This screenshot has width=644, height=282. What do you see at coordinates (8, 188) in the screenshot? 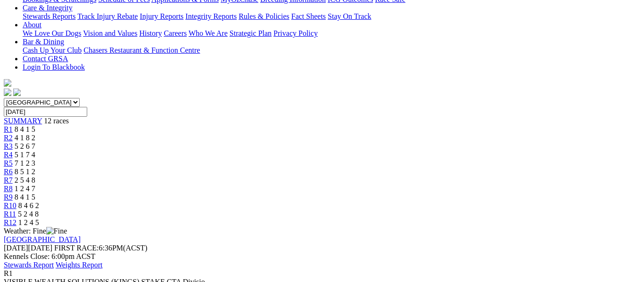
I see `a: R8` at bounding box center [8, 188].